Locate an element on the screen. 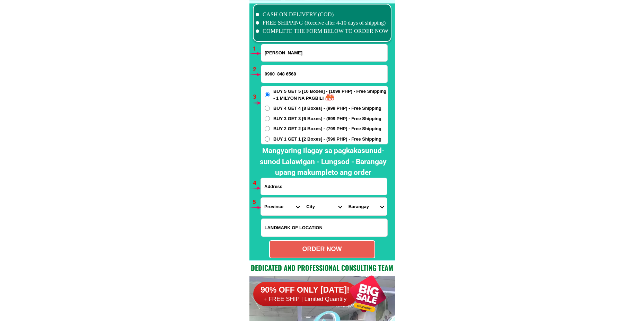 The height and width of the screenshot is (321, 644). h6: 5 is located at coordinates (256, 202).